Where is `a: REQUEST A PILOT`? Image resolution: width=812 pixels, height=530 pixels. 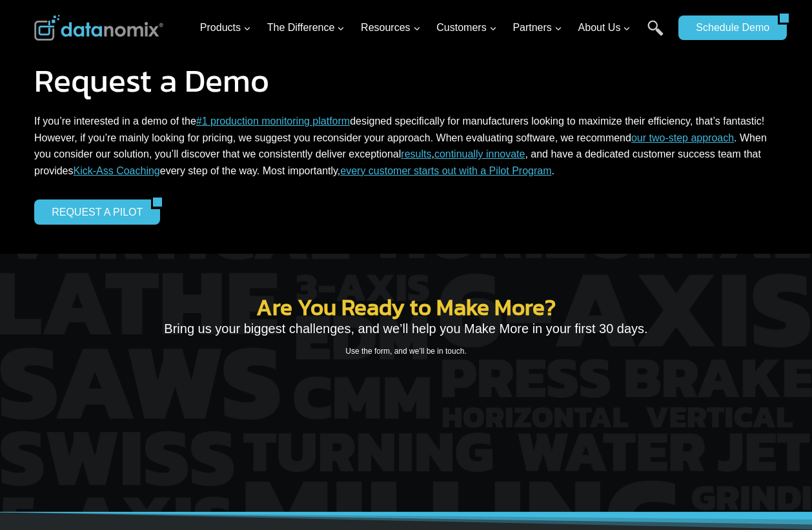 a: REQUEST A PILOT is located at coordinates (92, 212).